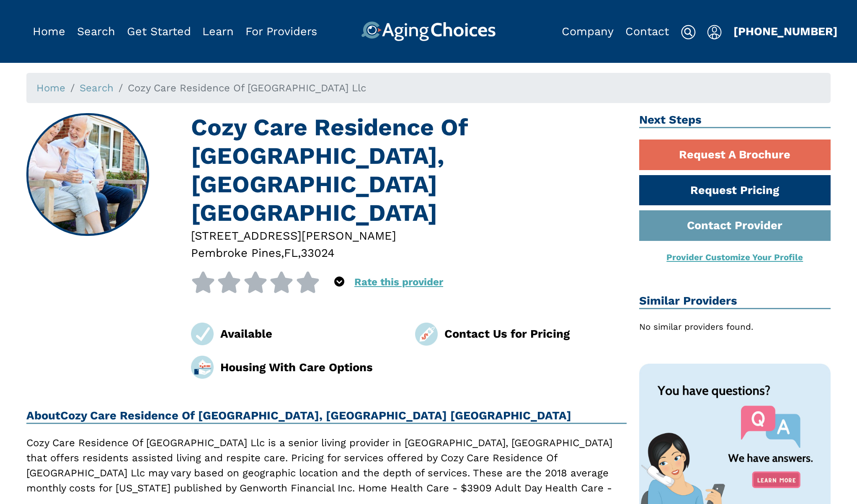 This screenshot has height=504, width=857. I want to click on div: 33024, so click(318, 253).